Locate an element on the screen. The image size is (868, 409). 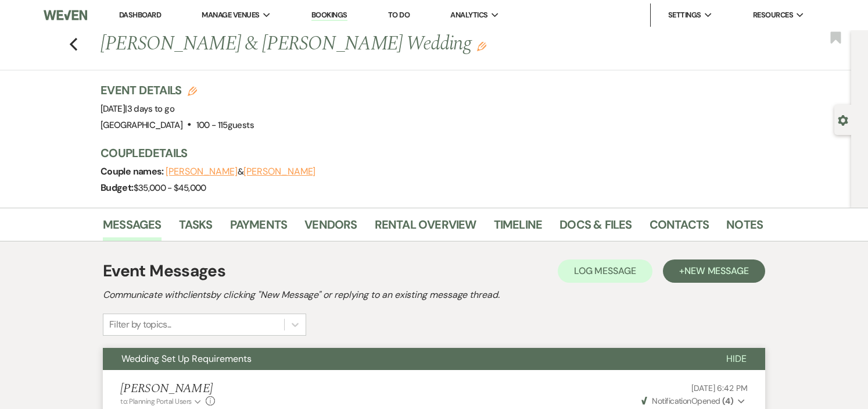
a: Contacts is located at coordinates (680, 228).